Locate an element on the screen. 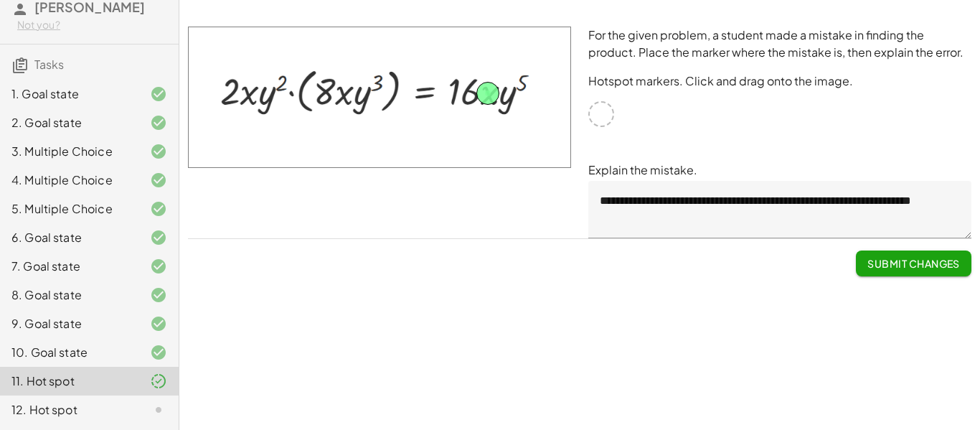 This screenshot has width=980, height=430. div: 11. Hot spot is located at coordinates (69, 382).